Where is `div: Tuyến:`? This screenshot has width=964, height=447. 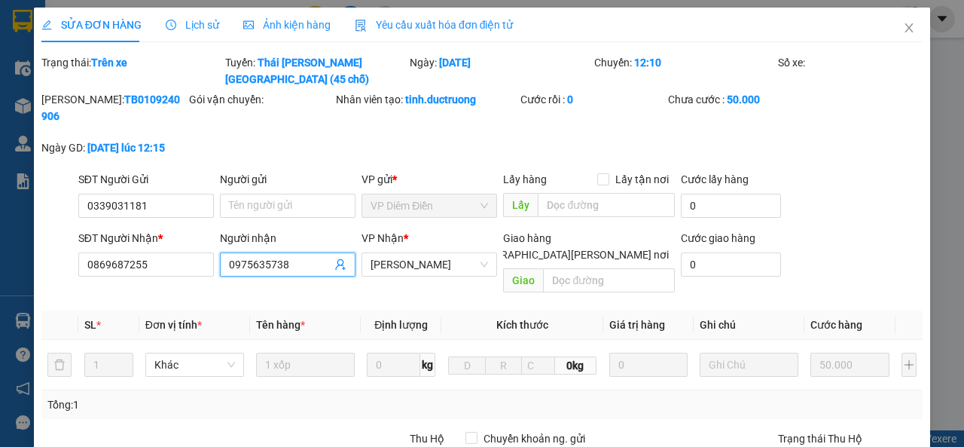
div: Tuyến: is located at coordinates (316, 71).